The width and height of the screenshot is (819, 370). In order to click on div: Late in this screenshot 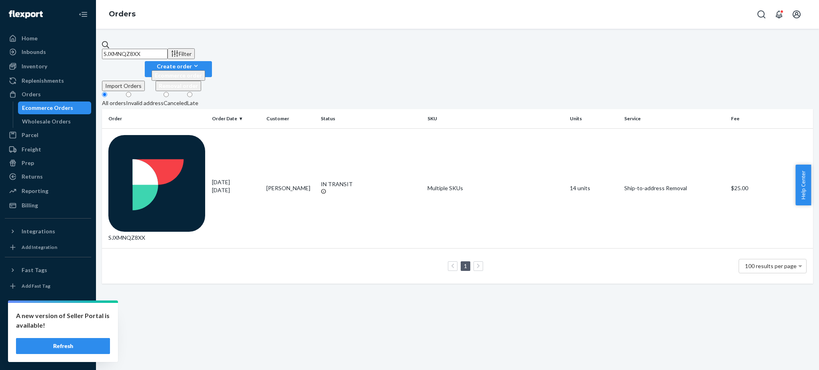, I will do `click(193, 103)`.